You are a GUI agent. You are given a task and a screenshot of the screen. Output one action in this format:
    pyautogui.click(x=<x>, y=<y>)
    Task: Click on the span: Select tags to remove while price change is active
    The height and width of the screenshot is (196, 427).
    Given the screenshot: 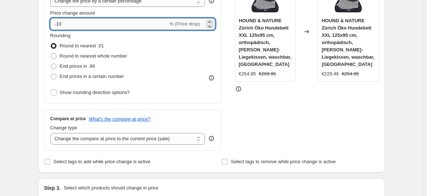 What is the action you would take?
    pyautogui.click(x=283, y=161)
    